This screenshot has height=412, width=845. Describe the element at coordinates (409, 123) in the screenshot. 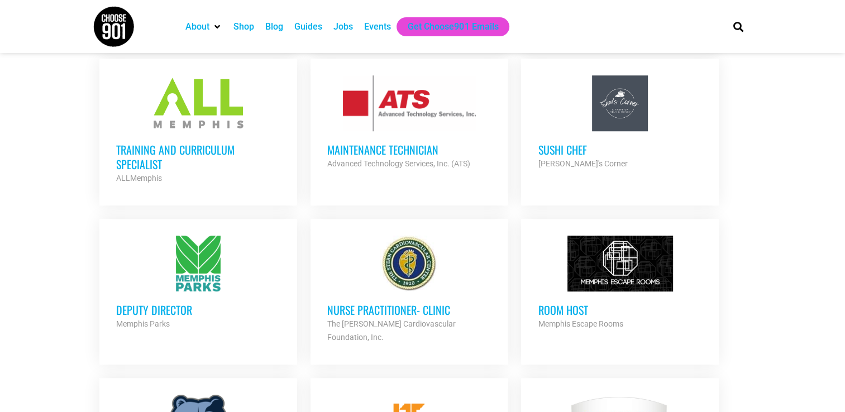

I see `a: Maintenance Technician Advanced Technology Services, Inc. (ATS)` at that location.